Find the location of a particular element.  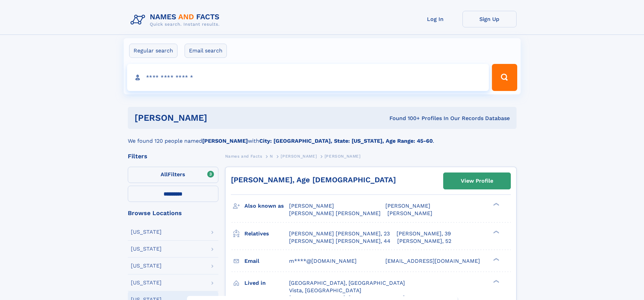

h3: Email is located at coordinates (267, 261).